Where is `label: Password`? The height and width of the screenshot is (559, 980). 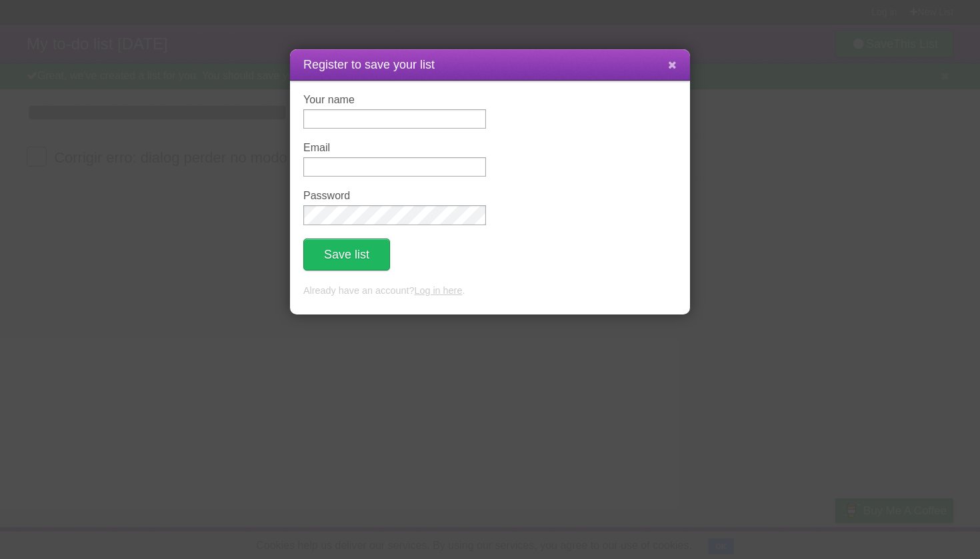 label: Password is located at coordinates (395, 196).